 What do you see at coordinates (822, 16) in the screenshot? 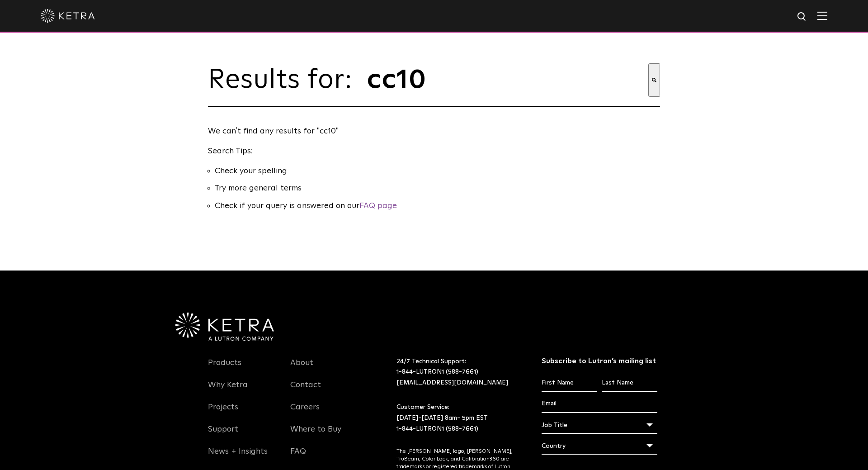
I see `img: Hamburger%20Nav.svg` at bounding box center [822, 16].